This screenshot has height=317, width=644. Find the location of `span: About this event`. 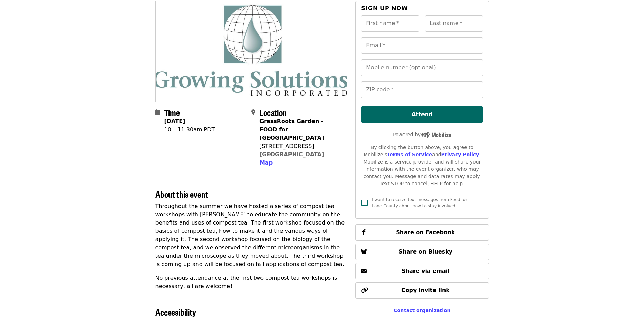

span: About this event is located at coordinates (181, 194).